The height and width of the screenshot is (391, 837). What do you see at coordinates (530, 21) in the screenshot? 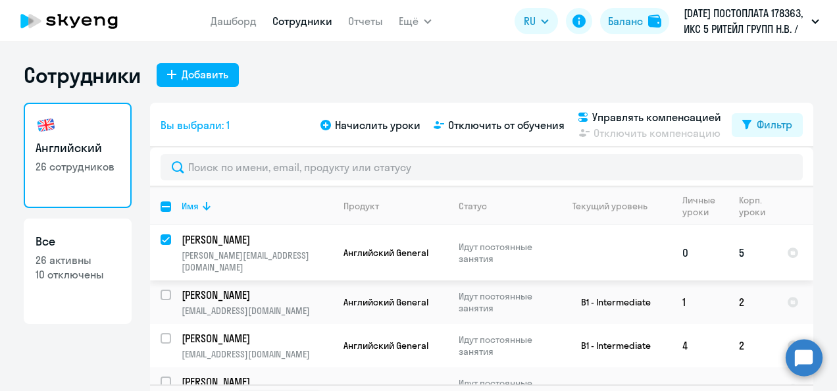
I see `span: RU` at bounding box center [530, 21].